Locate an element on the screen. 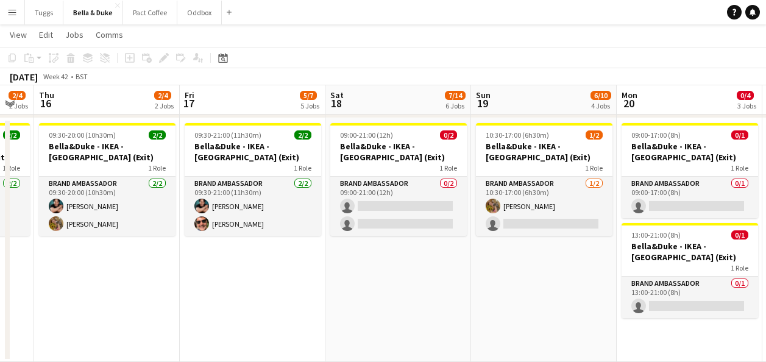 This screenshot has height=362, width=766. span: 13:00-21:00 (8h) is located at coordinates (655, 235).